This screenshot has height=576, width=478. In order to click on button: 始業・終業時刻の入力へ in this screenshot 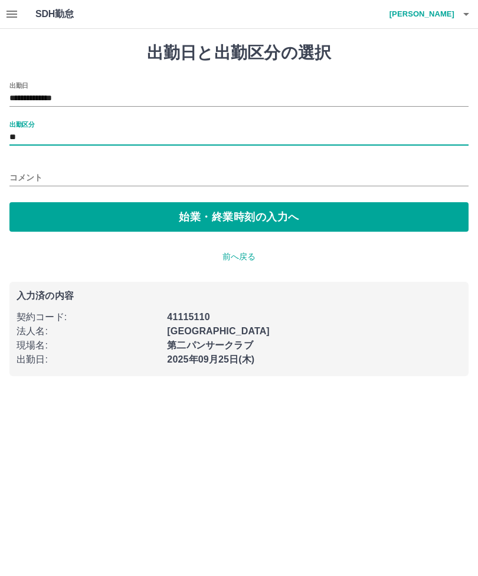, I will do `click(239, 217)`.